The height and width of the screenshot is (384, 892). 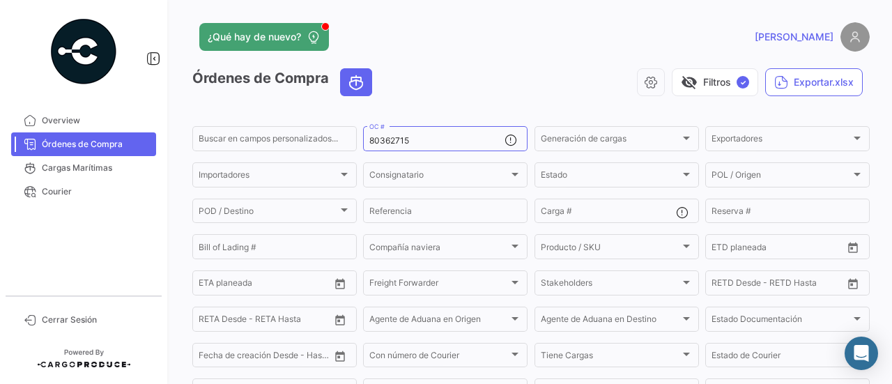 What do you see at coordinates (610, 249) in the screenshot?
I see `span: Producto / SKU` at bounding box center [610, 249].